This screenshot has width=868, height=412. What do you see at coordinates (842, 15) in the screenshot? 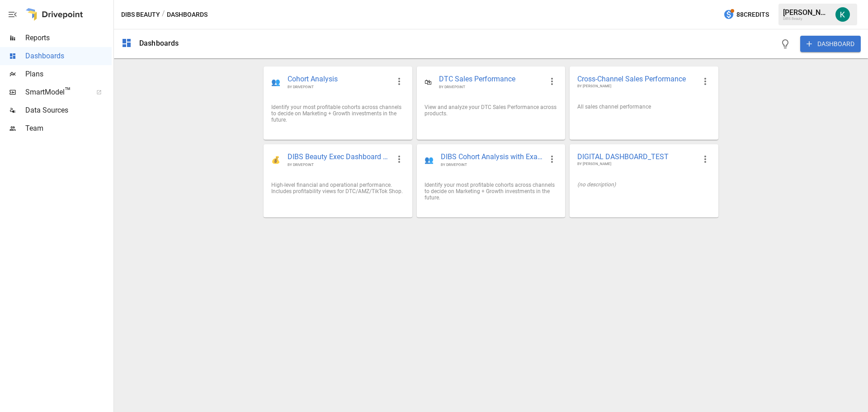
I see `button: Katherine Rose` at bounding box center [842, 15].